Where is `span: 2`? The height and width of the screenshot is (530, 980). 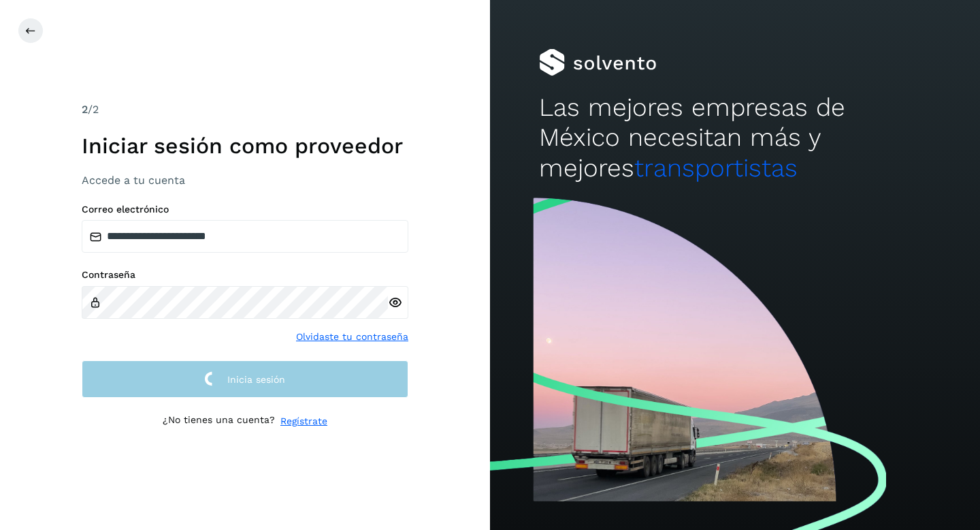
span: 2 is located at coordinates (84, 109).